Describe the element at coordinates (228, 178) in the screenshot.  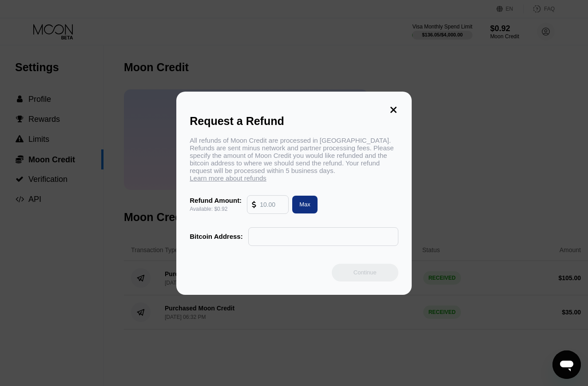
I see `div: Learn more about refunds` at that location.